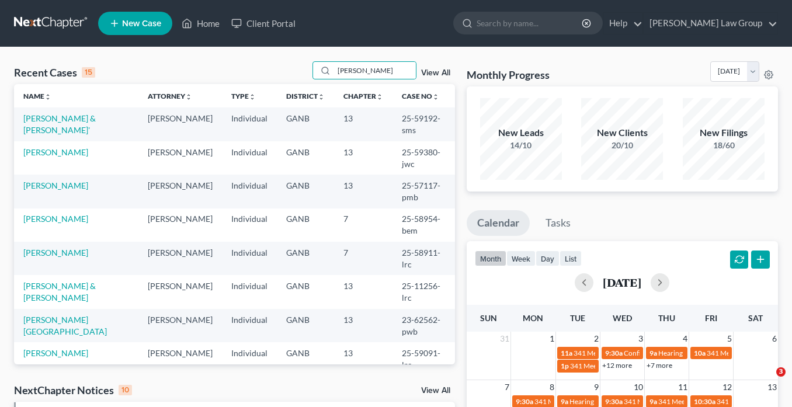 The height and width of the screenshot is (407, 792). What do you see at coordinates (424, 124) in the screenshot?
I see `td: 25-59192-sms` at bounding box center [424, 124].